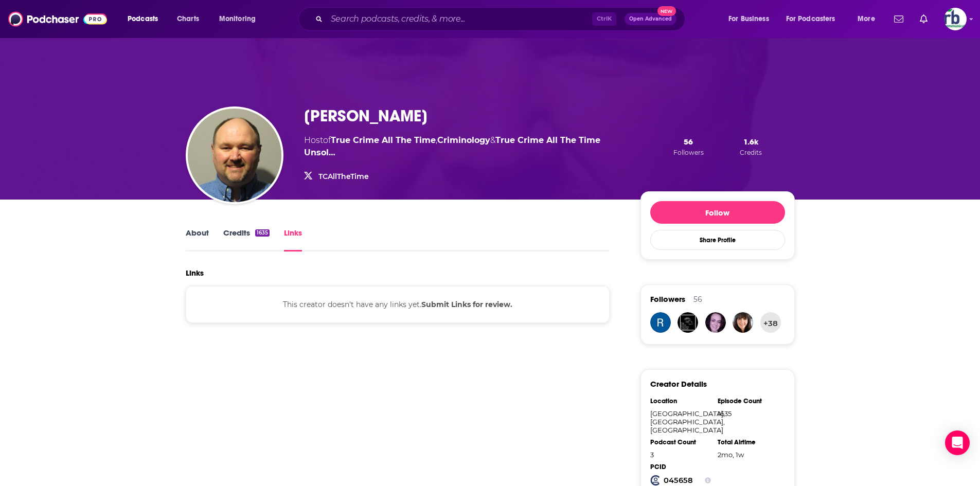  I want to click on span: 1681 hours, 50 minutes, 55 seconds, so click(731, 455).